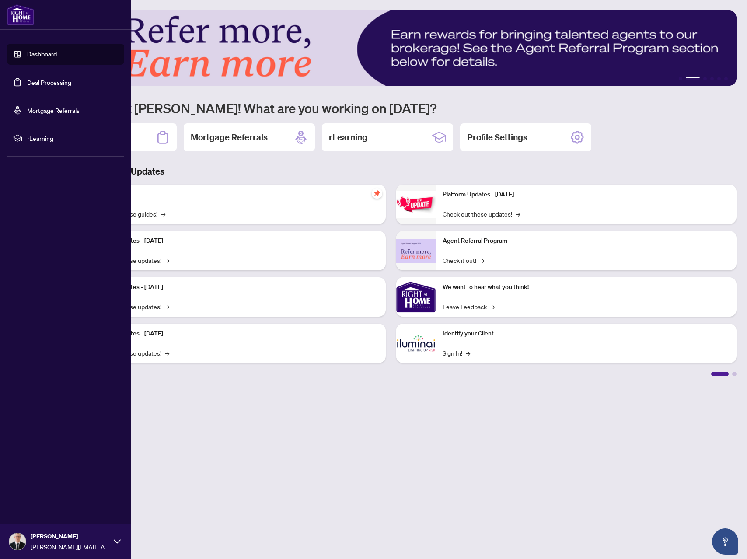 Image resolution: width=747 pixels, height=559 pixels. What do you see at coordinates (681, 79) in the screenshot?
I see `button: 1` at bounding box center [681, 79].